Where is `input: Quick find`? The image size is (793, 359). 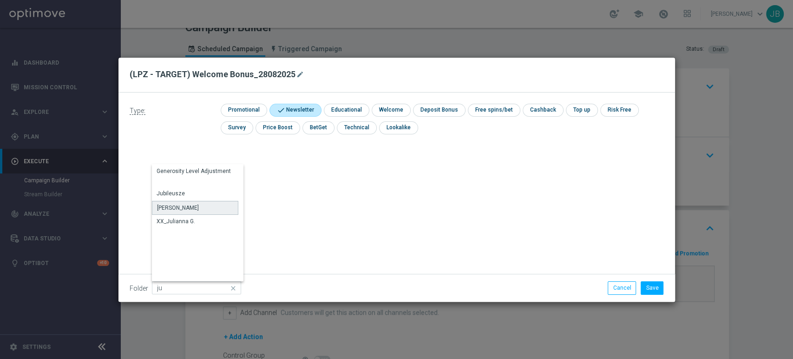
input: Quick find is located at coordinates (197, 288).